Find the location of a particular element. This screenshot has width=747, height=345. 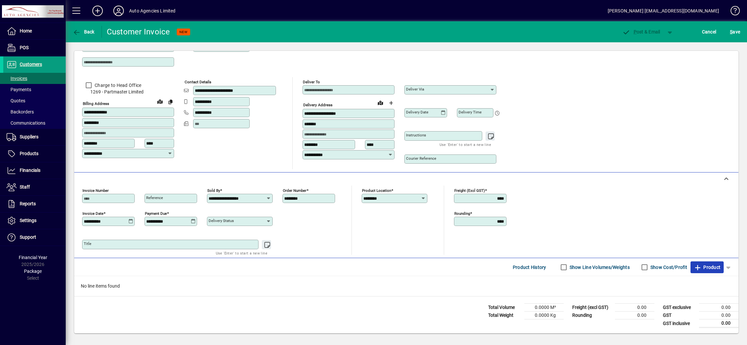

mat-label: Invoice number is located at coordinates (96, 191).